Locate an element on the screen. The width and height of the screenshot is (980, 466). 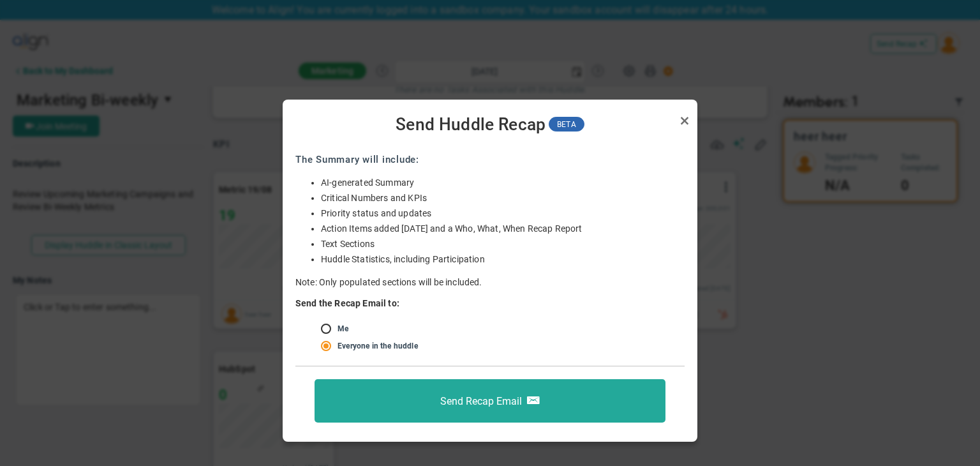
p: Note: Only populated sections will be included. is located at coordinates (490, 282).